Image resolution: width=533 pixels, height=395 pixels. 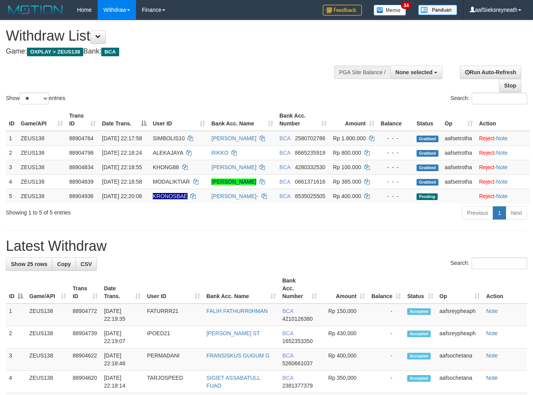 I want to click on span: Copy, so click(x=64, y=264).